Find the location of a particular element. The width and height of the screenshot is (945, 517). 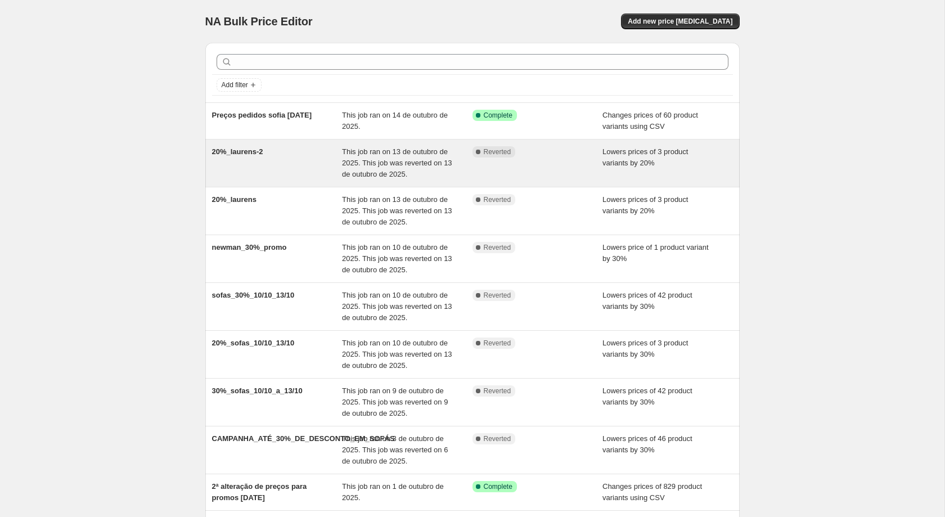

span: 20%_sofas_10/10_13/10 is located at coordinates (253, 342).